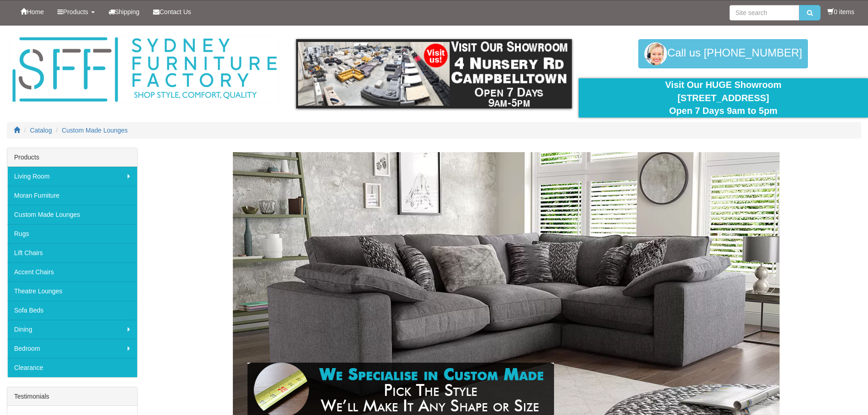 This screenshot has width=868, height=415. What do you see at coordinates (72, 367) in the screenshot?
I see `a: Clearance` at bounding box center [72, 367].